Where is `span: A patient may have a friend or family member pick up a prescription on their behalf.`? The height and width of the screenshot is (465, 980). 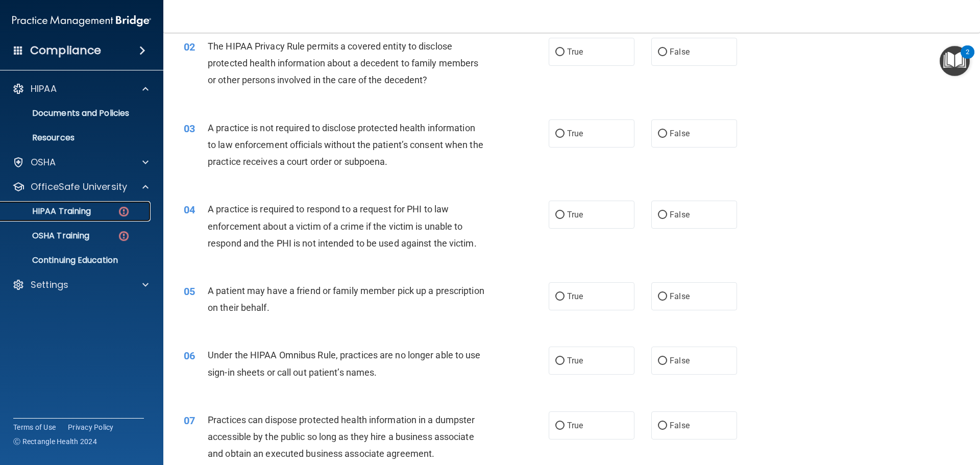
span: A patient may have a friend or family member pick up a prescription on their behalf. is located at coordinates (346, 299).